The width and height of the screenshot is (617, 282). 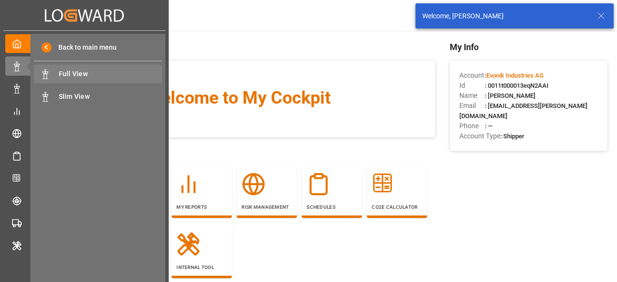 I want to click on span: Id, so click(x=472, y=85).